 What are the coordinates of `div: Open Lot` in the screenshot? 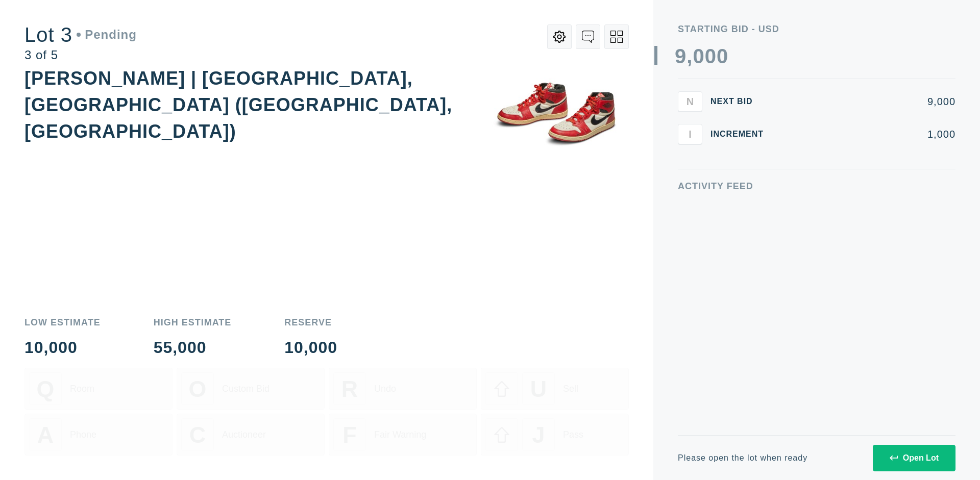 It's located at (914, 459).